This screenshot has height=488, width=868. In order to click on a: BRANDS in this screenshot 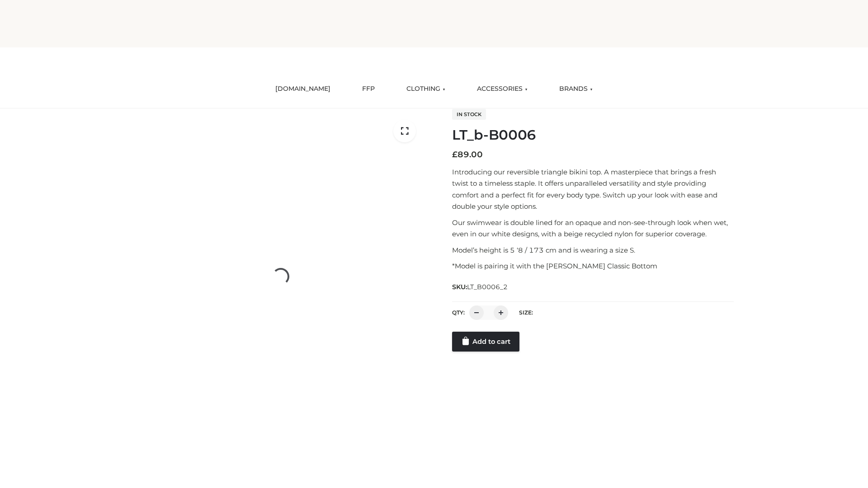, I will do `click(576, 89)`.